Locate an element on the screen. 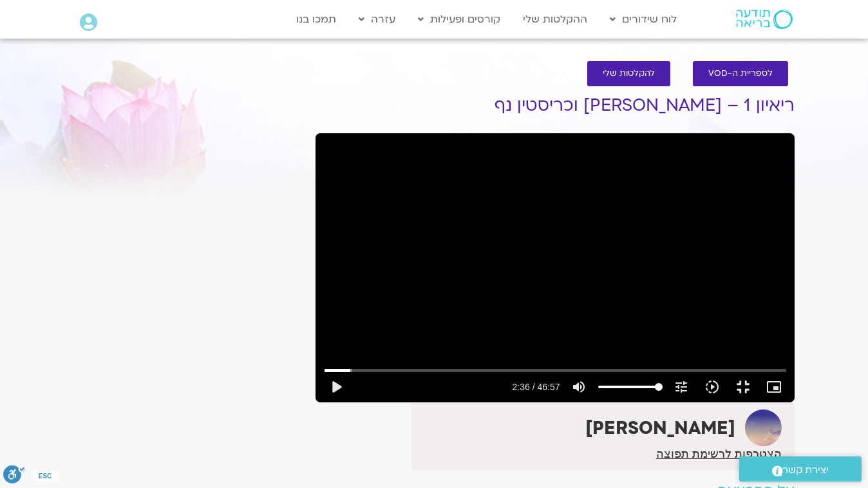  span: לספריית ה-VOD is located at coordinates (740, 73).